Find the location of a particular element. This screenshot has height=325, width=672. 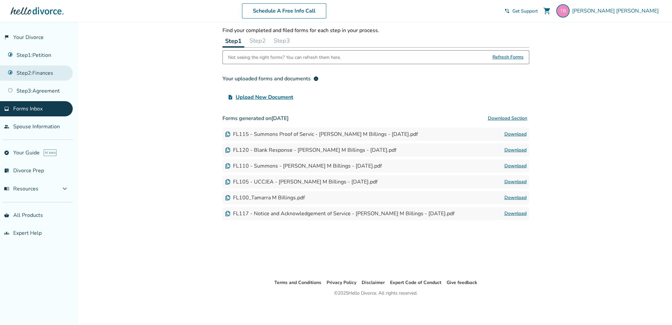

span: groups is located at coordinates (7, 233).